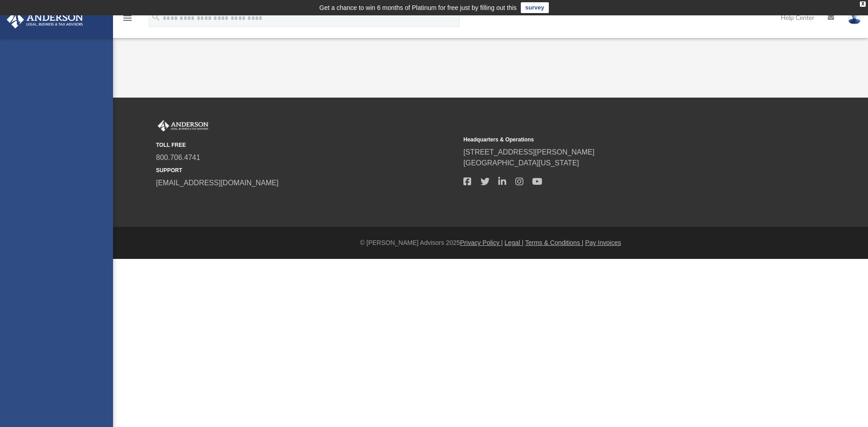  I want to click on img: User Pic, so click(854, 17).